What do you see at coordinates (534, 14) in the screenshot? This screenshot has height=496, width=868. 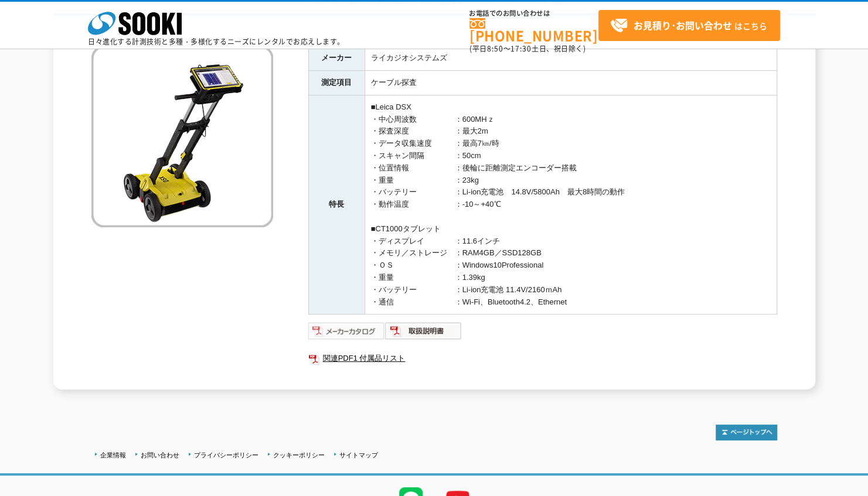 I see `span: お電話でのお問い合わせは` at bounding box center [534, 14].